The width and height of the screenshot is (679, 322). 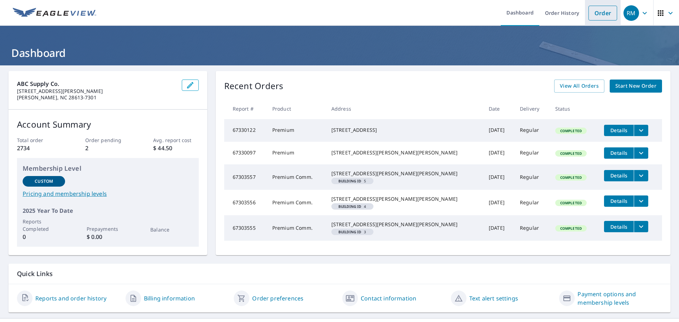 What do you see at coordinates (619, 201) in the screenshot?
I see `button: detailsBtn-67303556` at bounding box center [619, 201].